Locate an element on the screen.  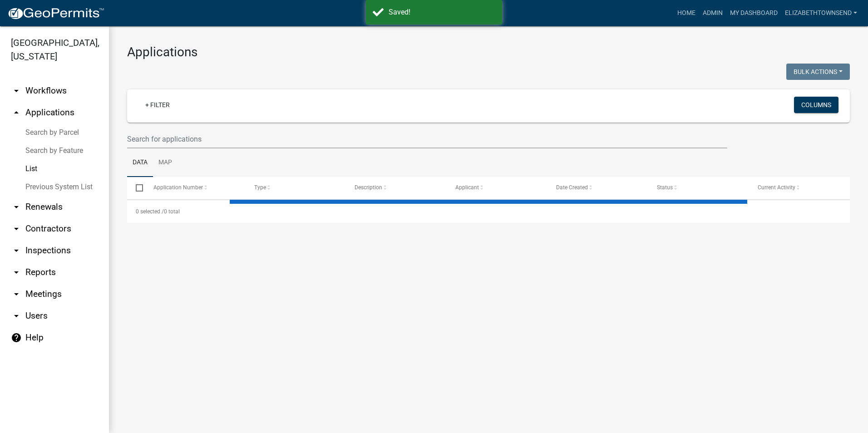
a: ElizabethTownsend is located at coordinates (821, 13).